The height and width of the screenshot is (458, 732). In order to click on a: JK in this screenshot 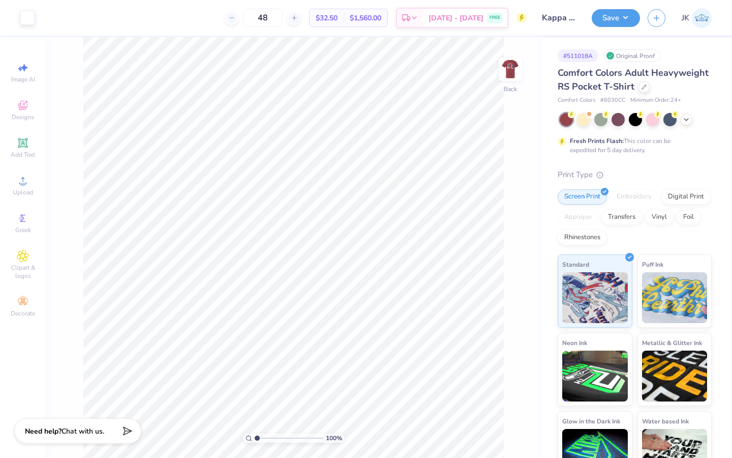, I will do `click(697, 18)`.